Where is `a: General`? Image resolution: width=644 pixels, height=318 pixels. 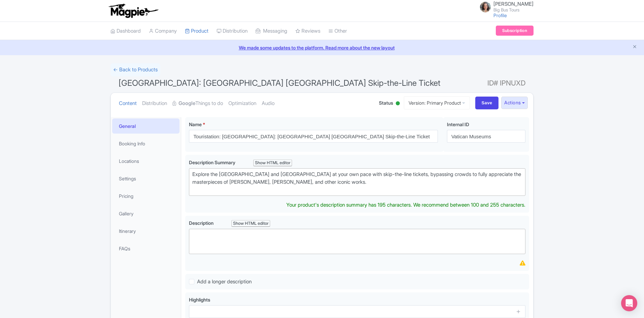
a: General is located at coordinates (146, 126).